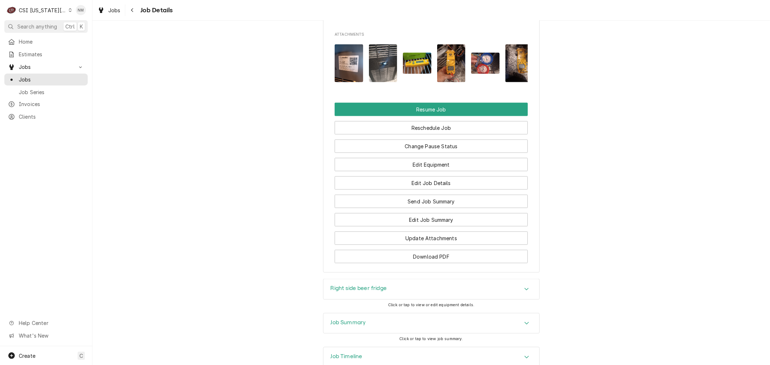 This screenshot has height=365, width=770. I want to click on span: Help Center, so click(51, 323).